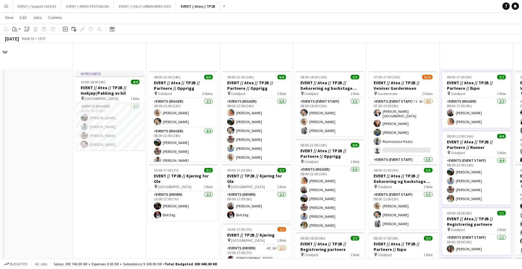 This screenshot has width=522, height=269. Describe the element at coordinates (502, 213) in the screenshot. I see `span: 1/1` at that location.